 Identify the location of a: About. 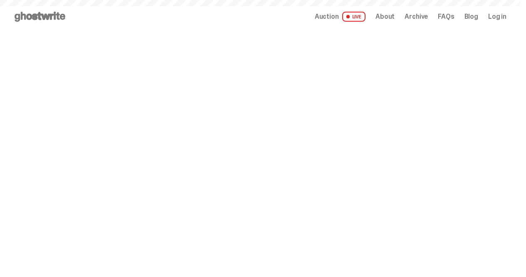
(385, 17).